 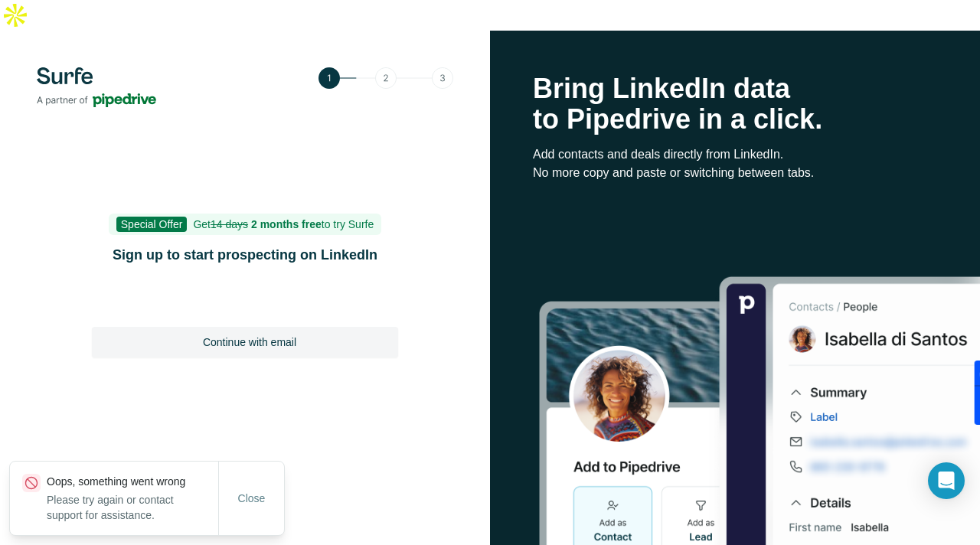 What do you see at coordinates (735, 154) in the screenshot?
I see `p: Add contacts and deals directly from LinkedIn.` at bounding box center [735, 154].